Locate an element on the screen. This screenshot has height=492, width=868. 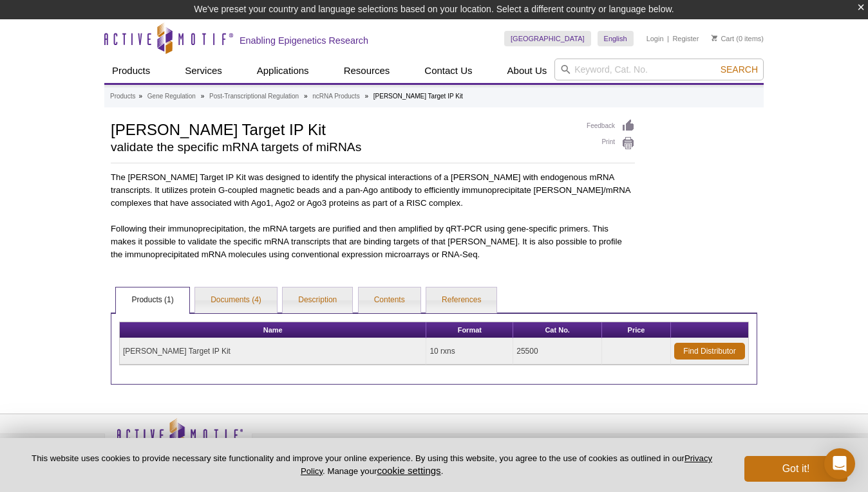
li: (0 items) is located at coordinates (737, 39).